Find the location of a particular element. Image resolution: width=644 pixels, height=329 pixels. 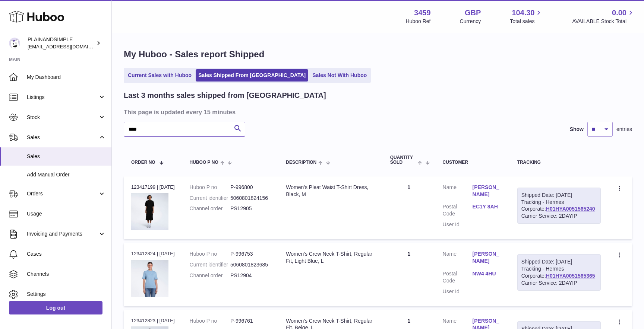

dd: 5060801824156 is located at coordinates (250, 198).